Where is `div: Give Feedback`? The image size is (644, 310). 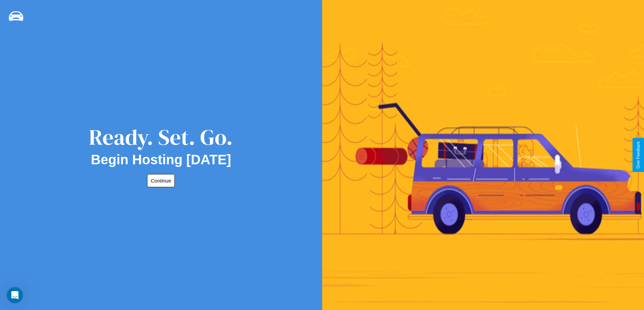
div: Give Feedback is located at coordinates (638, 155).